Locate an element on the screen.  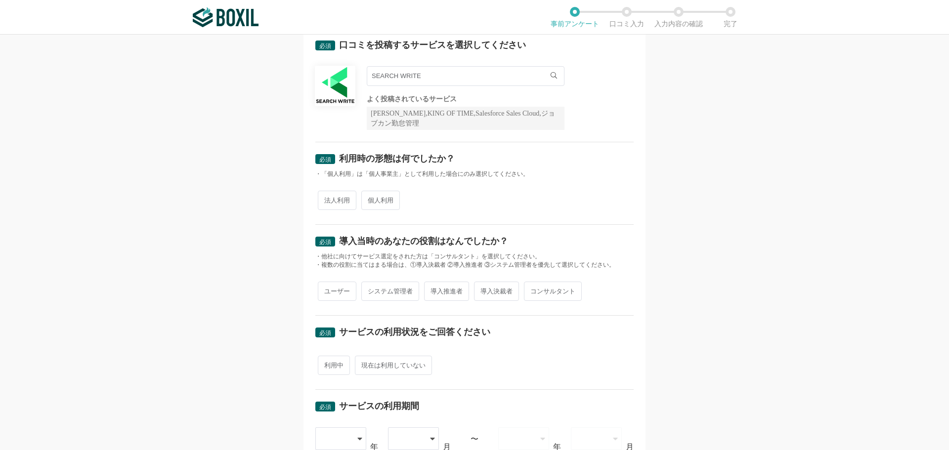
li: 口コミ入力 is located at coordinates (626, 17).